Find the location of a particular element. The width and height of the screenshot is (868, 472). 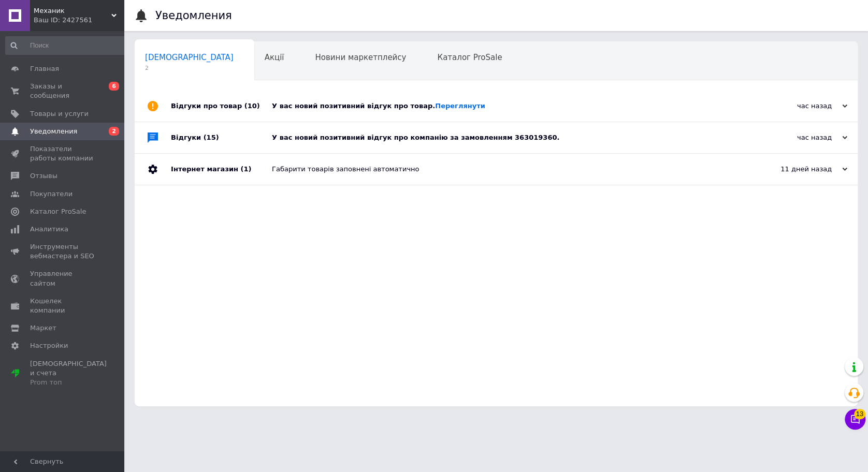

span: Механик is located at coordinates (73, 11).